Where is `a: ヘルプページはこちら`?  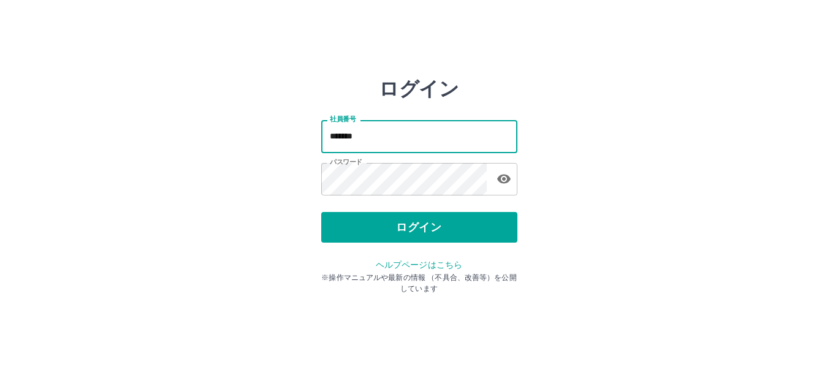
a: ヘルプページはこちら is located at coordinates (419, 265).